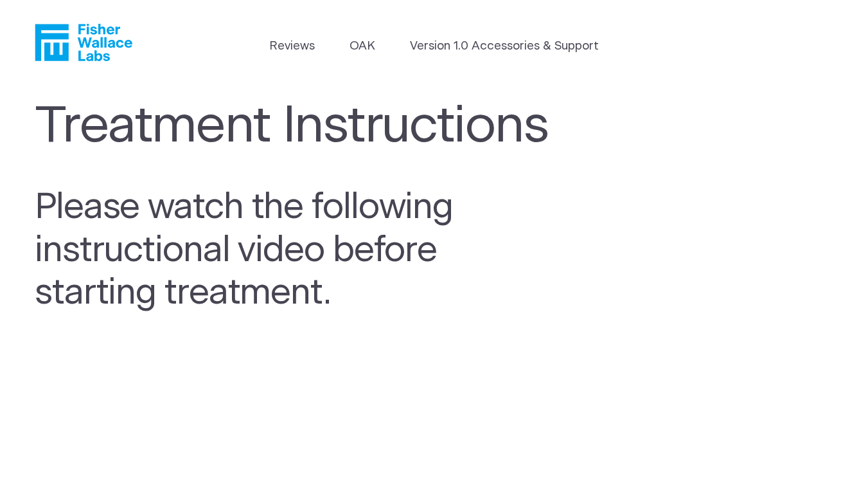 The width and height of the screenshot is (868, 494). Describe the element at coordinates (84, 43) in the screenshot. I see `a: Fisher Wallace` at that location.